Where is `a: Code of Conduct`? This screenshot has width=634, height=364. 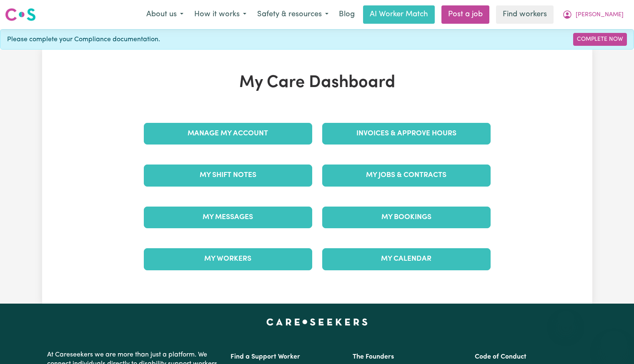
a: Code of Conduct is located at coordinates (501, 357).